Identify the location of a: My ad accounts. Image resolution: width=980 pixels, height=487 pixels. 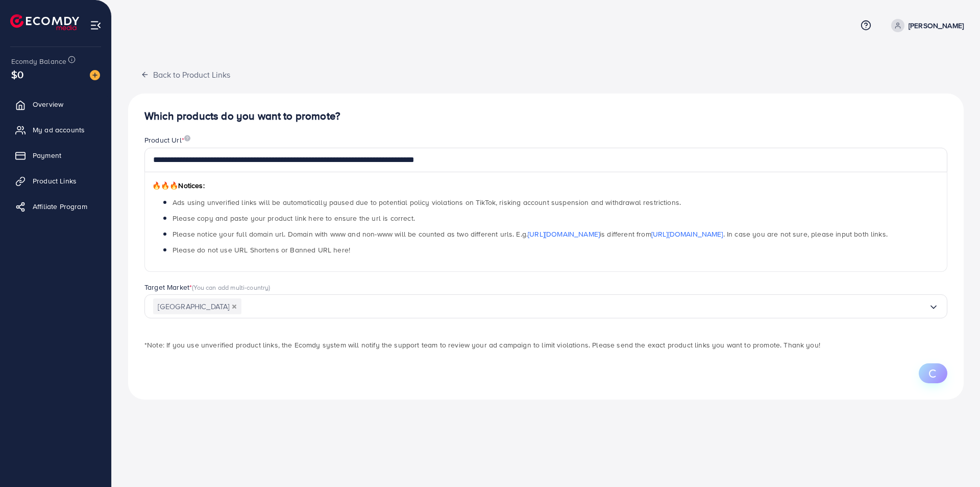
(55, 130).